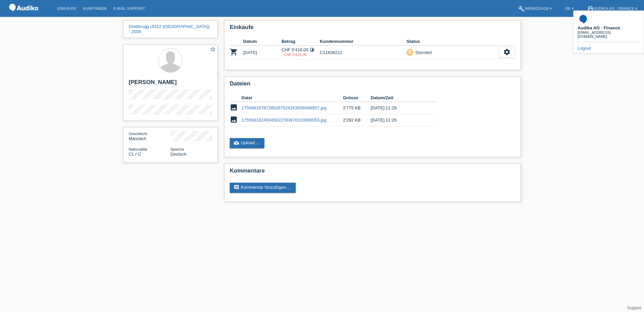  What do you see at coordinates (357, 120) in the screenshot?
I see `td: 2'292 KB` at bounding box center [357, 120].